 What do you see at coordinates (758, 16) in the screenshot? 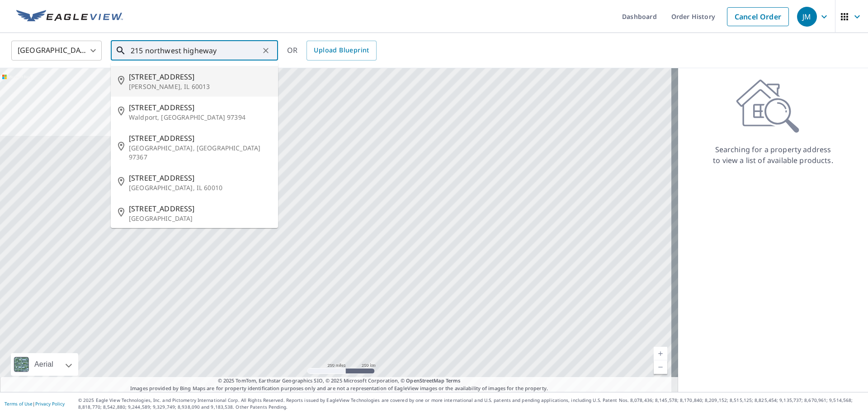
I see `a: Cancel Order` at bounding box center [758, 16].